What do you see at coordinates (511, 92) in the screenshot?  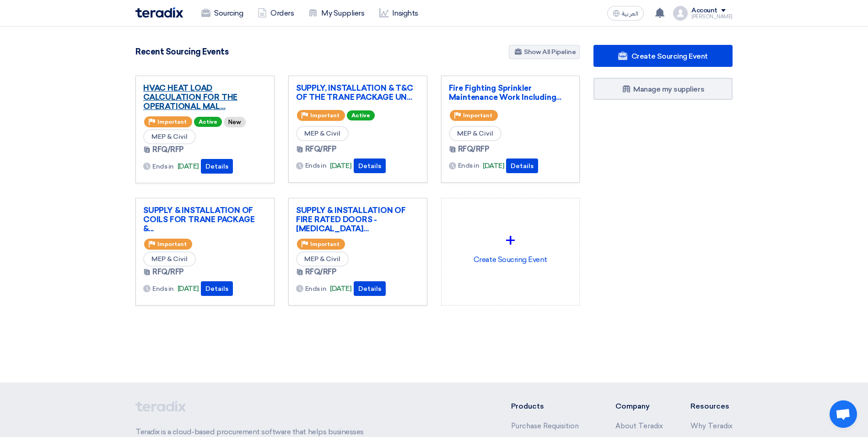 I see `a: Fire Fighting Sprinkler Maintenance Work Including...` at bounding box center [511, 92].